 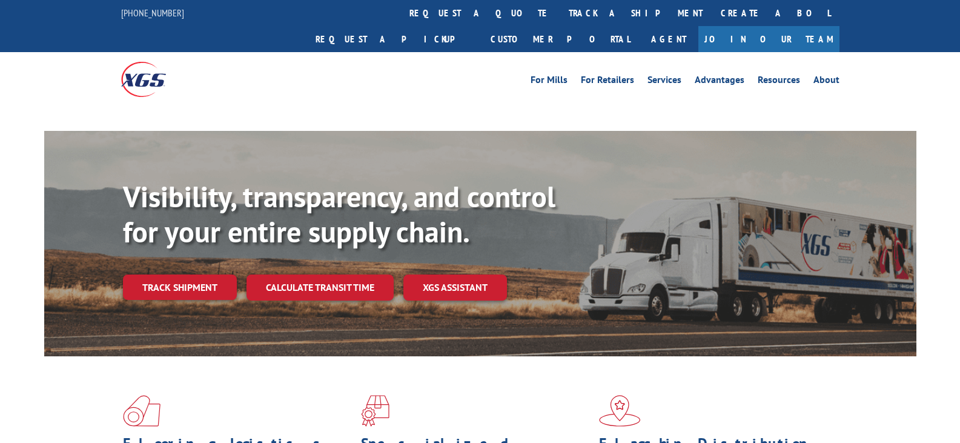 I want to click on a: For Mills, so click(x=549, y=82).